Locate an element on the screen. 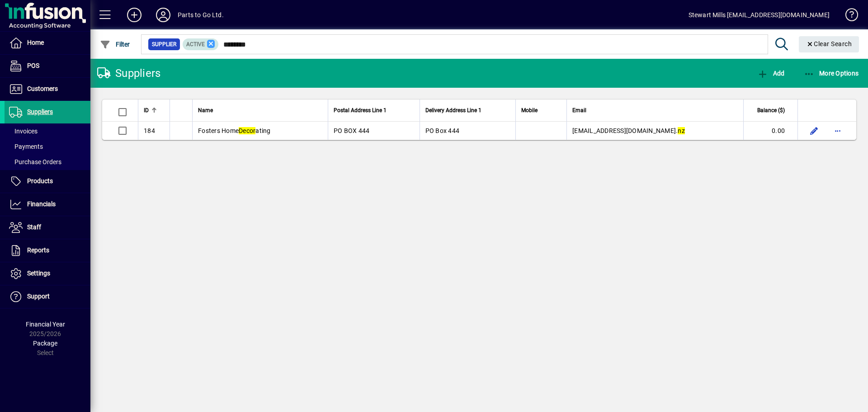  td: 0.00 is located at coordinates (770, 130).